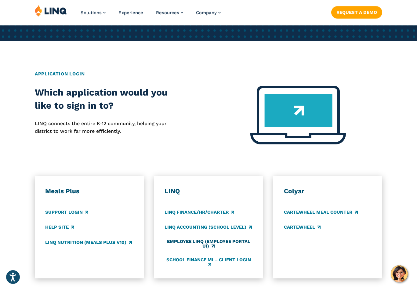 Image resolution: width=417 pixels, height=290 pixels. I want to click on h3: LINQ, so click(208, 191).